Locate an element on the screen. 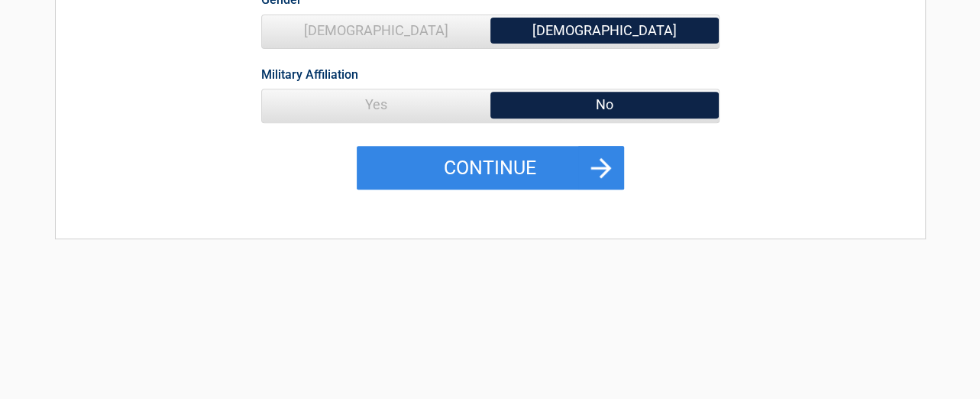 The height and width of the screenshot is (399, 980). span: No is located at coordinates (604, 105).